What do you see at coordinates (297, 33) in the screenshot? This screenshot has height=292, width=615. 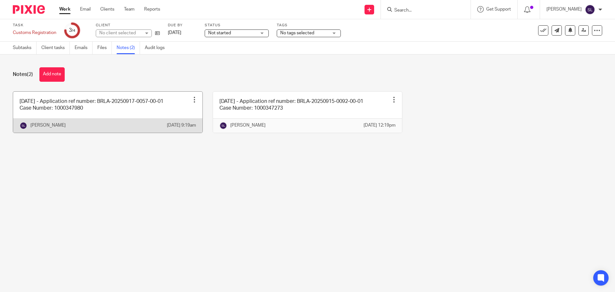 I see `span: No tags selected` at bounding box center [297, 33].